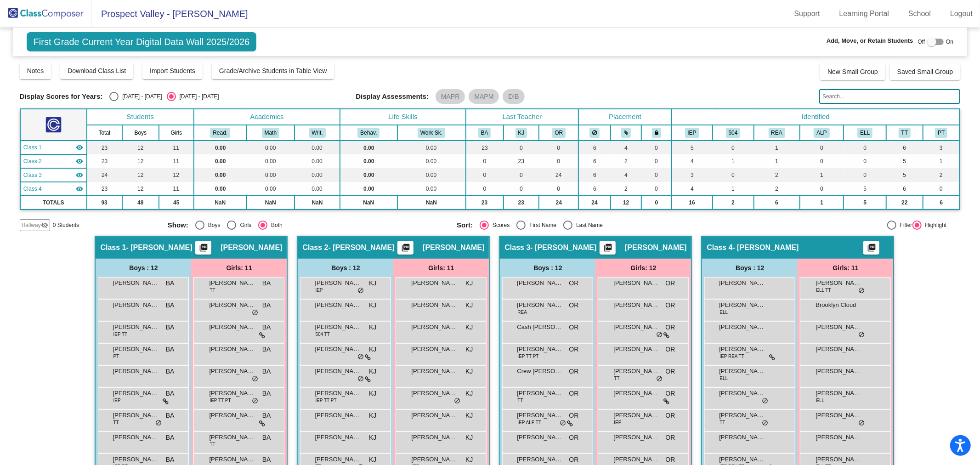  What do you see at coordinates (140, 148) in the screenshot?
I see `td: 12` at bounding box center [140, 148].